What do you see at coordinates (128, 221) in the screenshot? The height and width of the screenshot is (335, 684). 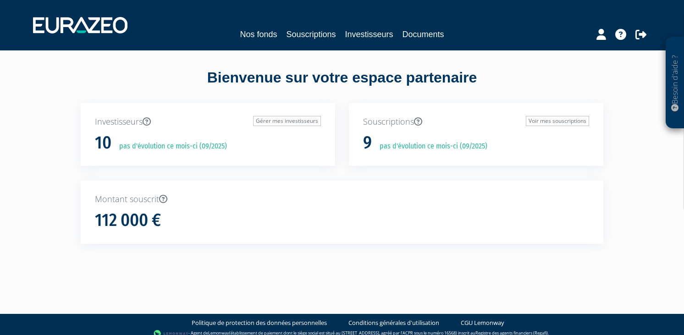 I see `h1: 112 000 €` at bounding box center [128, 221].